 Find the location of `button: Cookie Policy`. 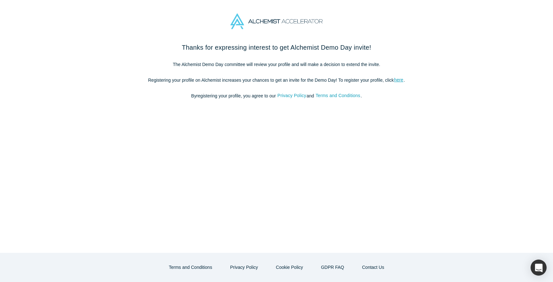

button: Cookie Policy is located at coordinates (289, 267).